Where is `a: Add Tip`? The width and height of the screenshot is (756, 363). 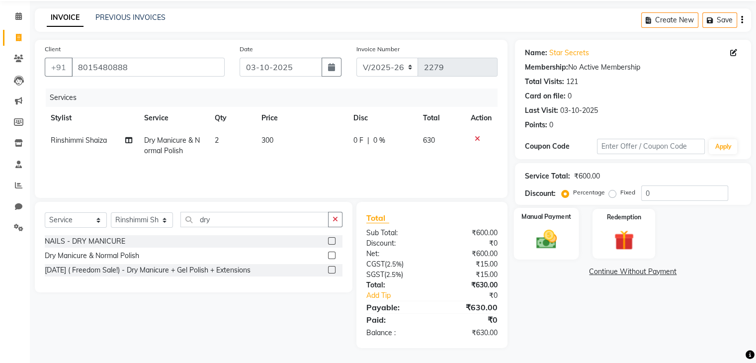 a: Add Tip is located at coordinates (401, 295).